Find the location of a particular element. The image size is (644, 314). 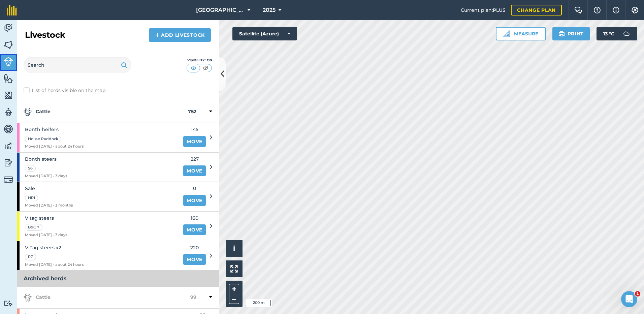

div: House Paddock is located at coordinates (43, 139).